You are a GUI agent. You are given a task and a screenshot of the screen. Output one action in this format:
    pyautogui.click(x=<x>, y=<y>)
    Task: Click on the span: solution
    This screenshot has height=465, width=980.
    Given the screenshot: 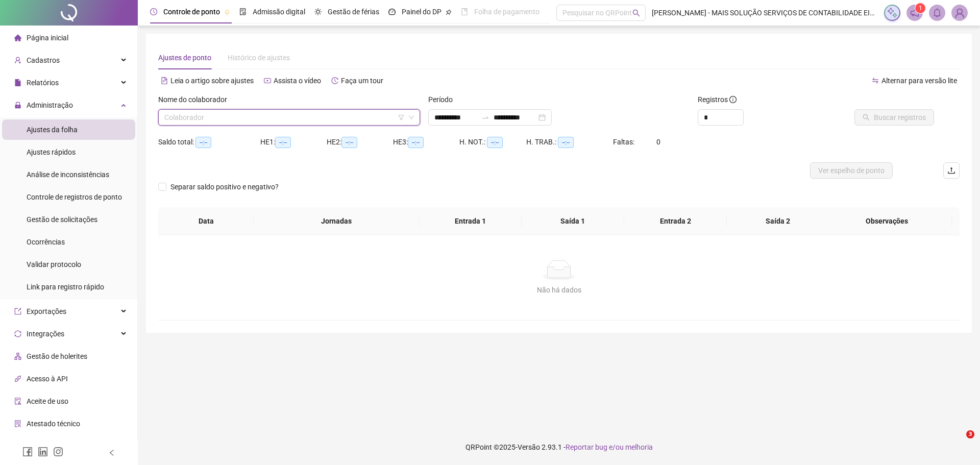 What is the action you would take?
    pyautogui.click(x=18, y=424)
    